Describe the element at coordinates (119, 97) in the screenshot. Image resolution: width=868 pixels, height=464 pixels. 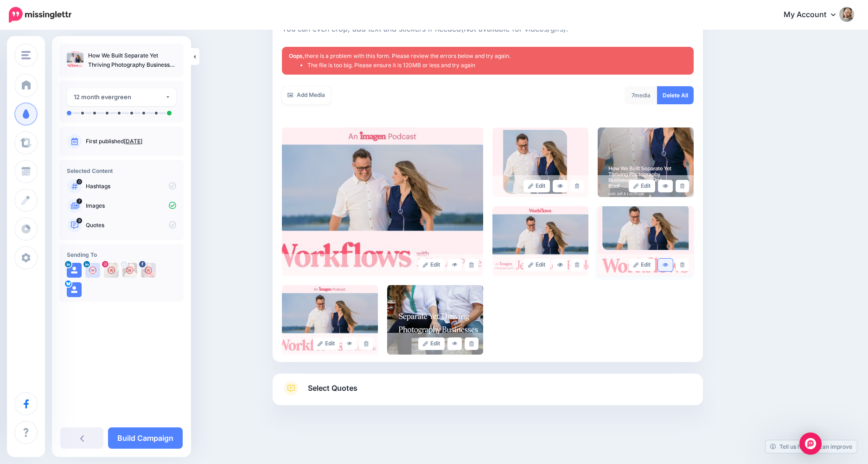
I see `div: 12 month evergreen` at that location.